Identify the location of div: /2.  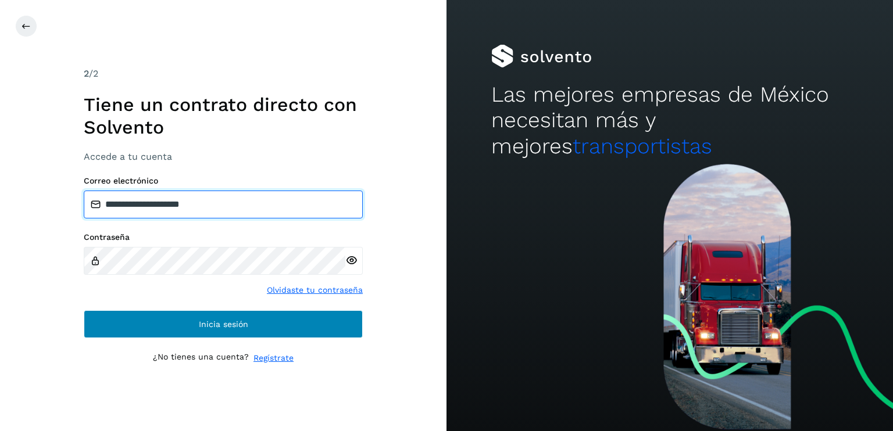
(223, 74).